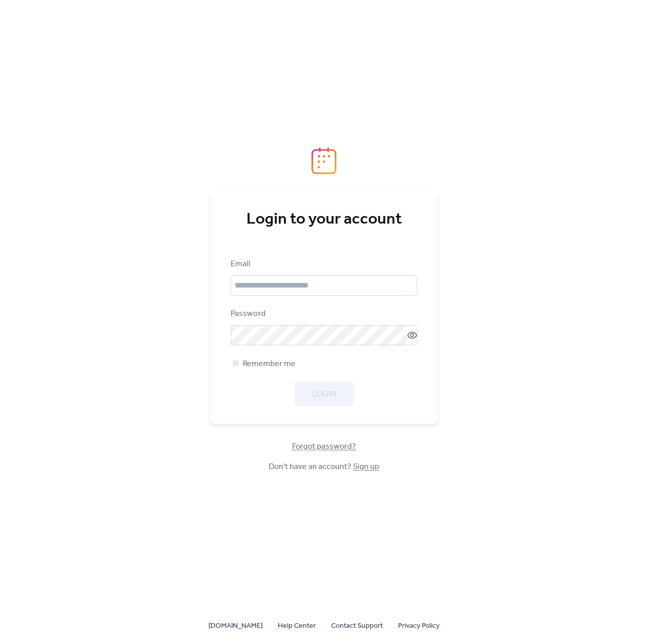 This screenshot has width=648, height=644. What do you see at coordinates (324, 161) in the screenshot?
I see `img: logo` at bounding box center [324, 161].